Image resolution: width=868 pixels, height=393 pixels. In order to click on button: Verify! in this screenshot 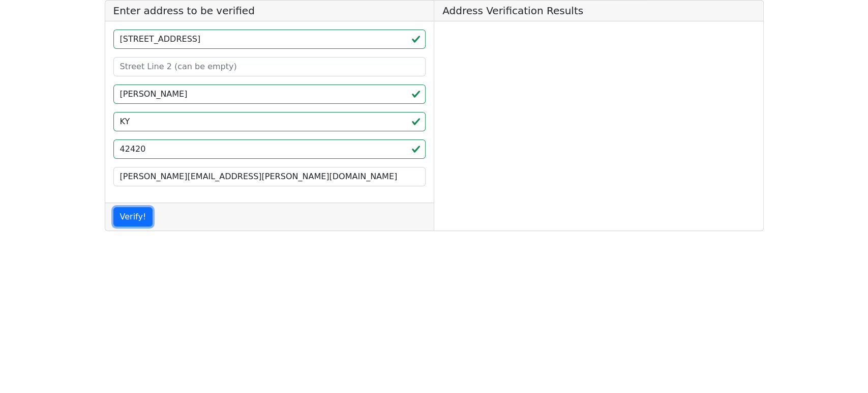, I will do `click(134, 217)`.